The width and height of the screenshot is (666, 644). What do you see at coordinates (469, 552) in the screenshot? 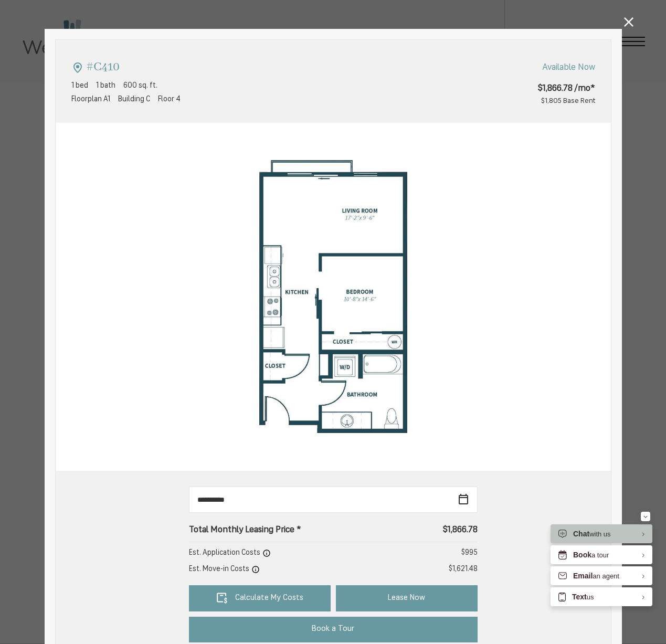
I see `p: $995` at bounding box center [469, 552].